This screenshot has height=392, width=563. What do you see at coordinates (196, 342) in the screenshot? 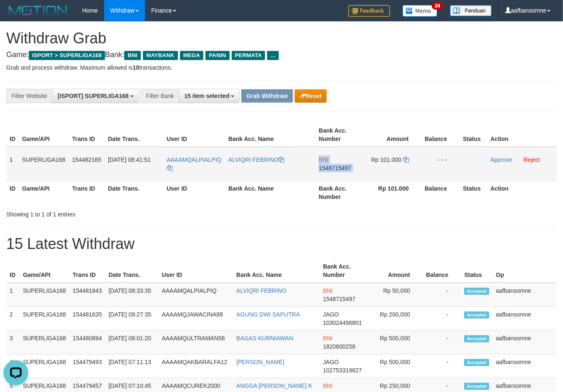
I see `td: AAAAMQULTRAMAN56` at bounding box center [196, 342].